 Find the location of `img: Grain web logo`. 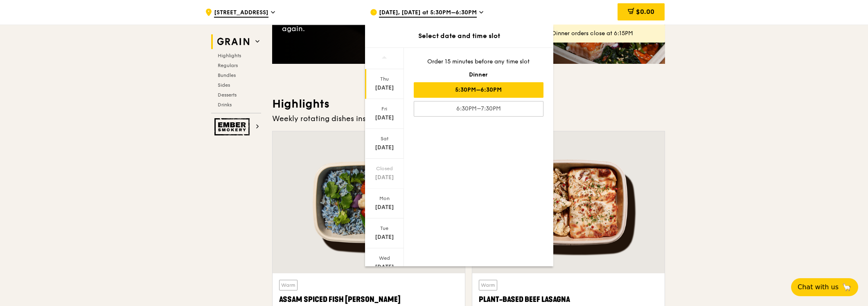

img: Grain web logo is located at coordinates (233, 42).